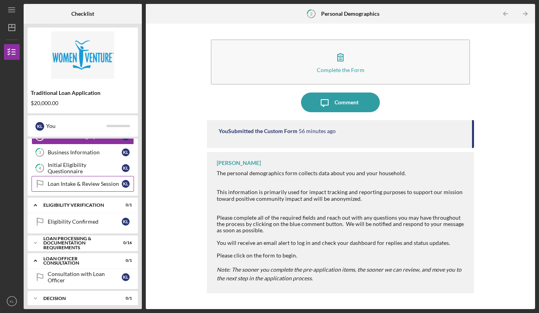  What do you see at coordinates (12, 301) in the screenshot?
I see `text: KL` at bounding box center [12, 301].